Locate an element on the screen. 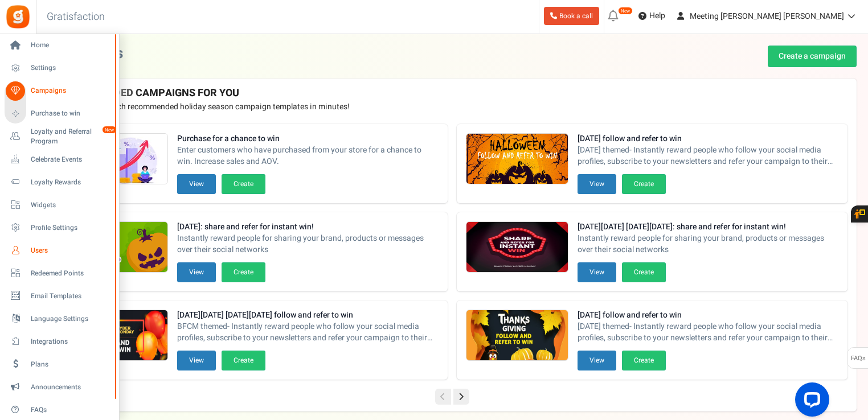 This screenshot has width=868, height=420. span: Loyalty and Referral Program is located at coordinates (72, 137).